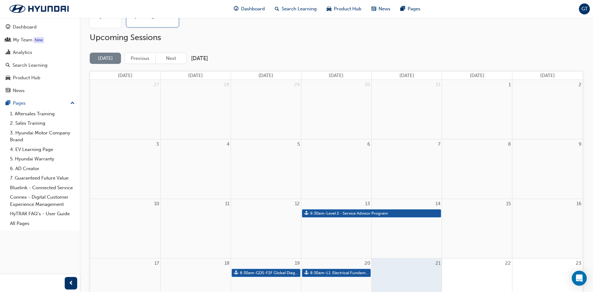 The image size is (593, 292). What do you see at coordinates (368, 203) in the screenshot?
I see `a: August 13, 2025` at bounding box center [368, 203].